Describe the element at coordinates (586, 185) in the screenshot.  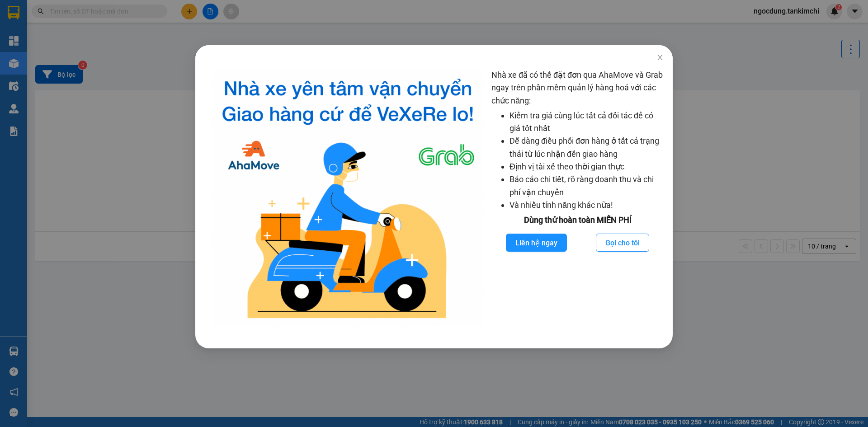
I see `li: Báo cáo chi tiết, rõ ràng doanh thu và chi phí vận chuyển` at that location.